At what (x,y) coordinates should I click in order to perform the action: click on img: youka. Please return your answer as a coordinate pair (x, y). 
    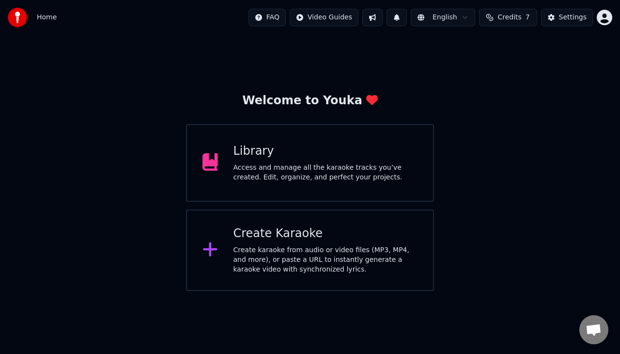
    Looking at the image, I should click on (17, 17).